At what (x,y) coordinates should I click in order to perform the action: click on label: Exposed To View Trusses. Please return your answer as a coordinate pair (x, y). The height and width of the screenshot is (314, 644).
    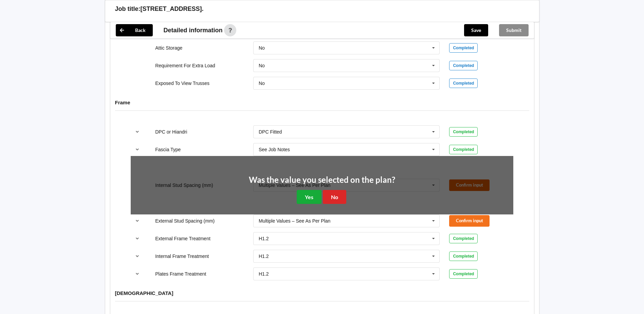
    Looking at the image, I should click on (182, 83).